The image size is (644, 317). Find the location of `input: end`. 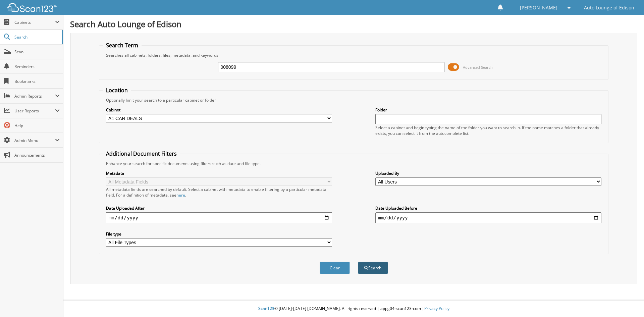

input: end is located at coordinates (488, 218).